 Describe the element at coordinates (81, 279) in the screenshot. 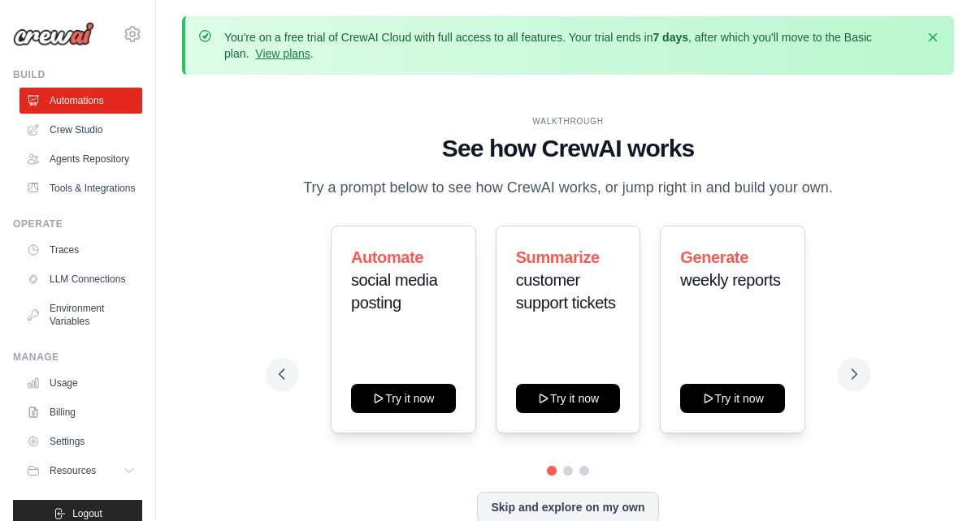

I see `a: LLM Connections` at that location.